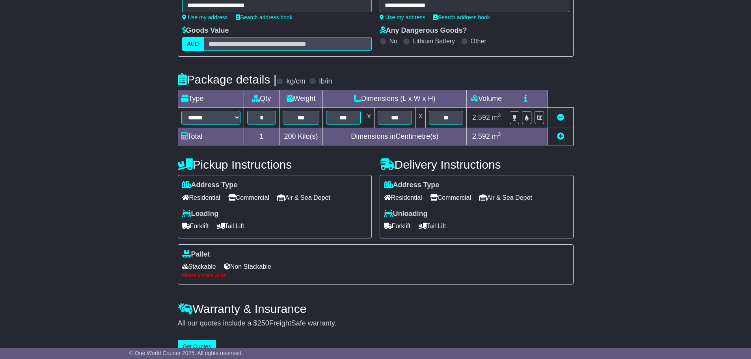 The height and width of the screenshot is (359, 751). I want to click on span: © One World Courier 2025. All rights reserved., so click(186, 353).